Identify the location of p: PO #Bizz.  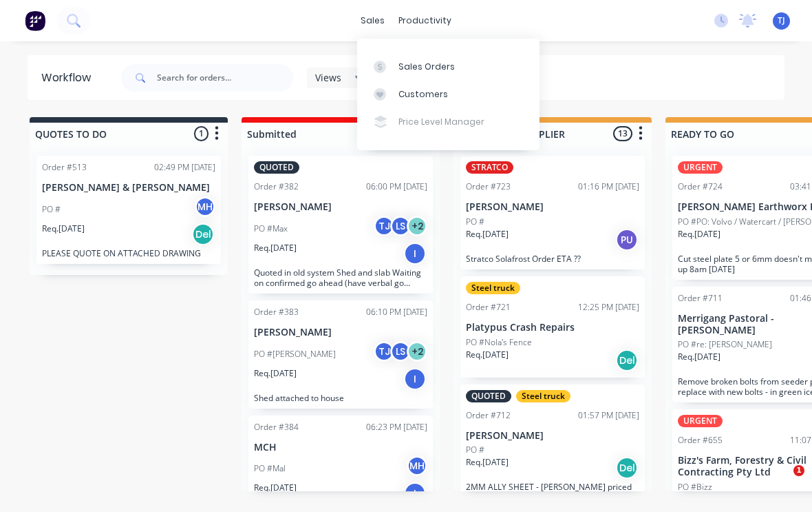
(695, 487).